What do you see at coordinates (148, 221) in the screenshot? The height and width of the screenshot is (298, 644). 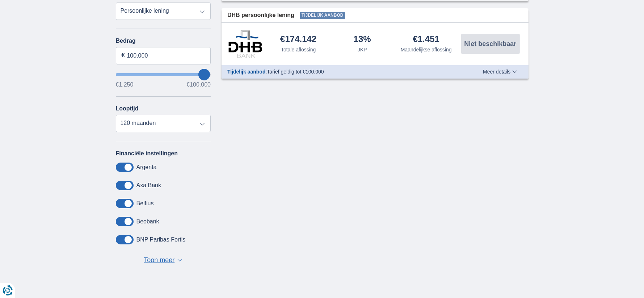 I see `label: Beobank` at bounding box center [148, 221].